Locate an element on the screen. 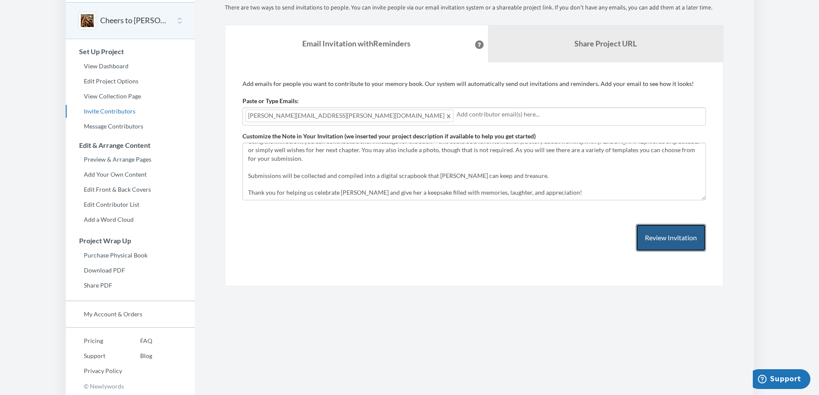  a: Blog is located at coordinates (137, 356).